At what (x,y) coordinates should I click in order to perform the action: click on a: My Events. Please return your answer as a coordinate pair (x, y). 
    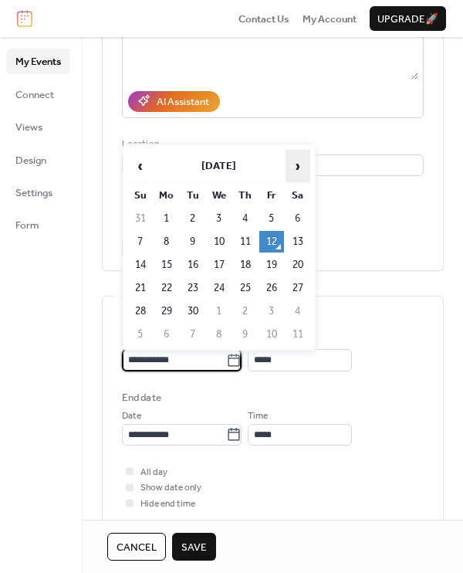
    Looking at the image, I should click on (38, 61).